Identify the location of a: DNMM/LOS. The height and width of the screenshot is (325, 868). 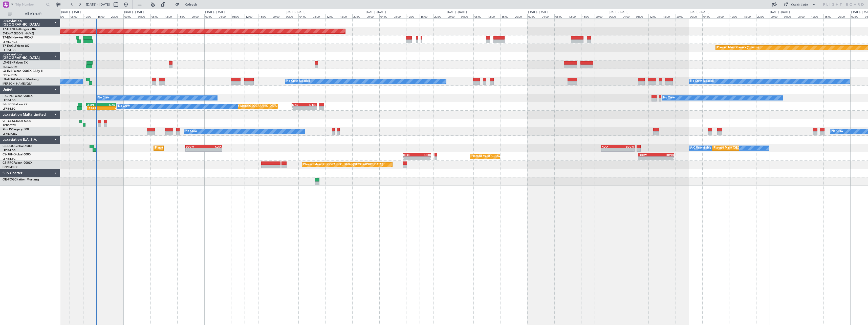
(10, 167).